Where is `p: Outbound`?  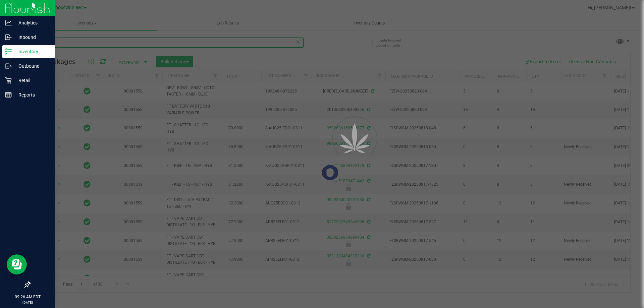 p: Outbound is located at coordinates (32, 66).